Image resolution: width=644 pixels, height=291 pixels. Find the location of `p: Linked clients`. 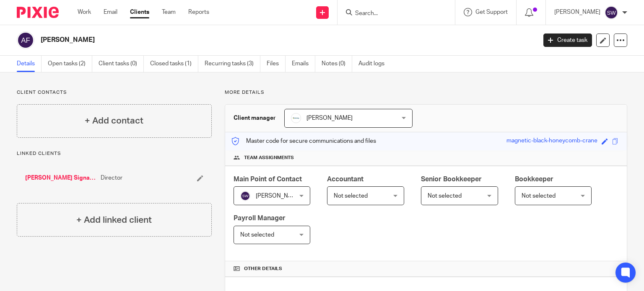

p: Linked clients is located at coordinates (114, 153).